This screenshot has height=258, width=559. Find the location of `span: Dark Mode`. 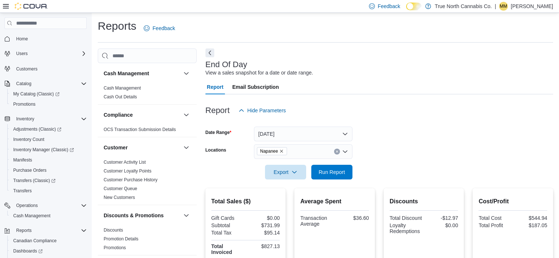

span: Dark Mode is located at coordinates (406, 10).